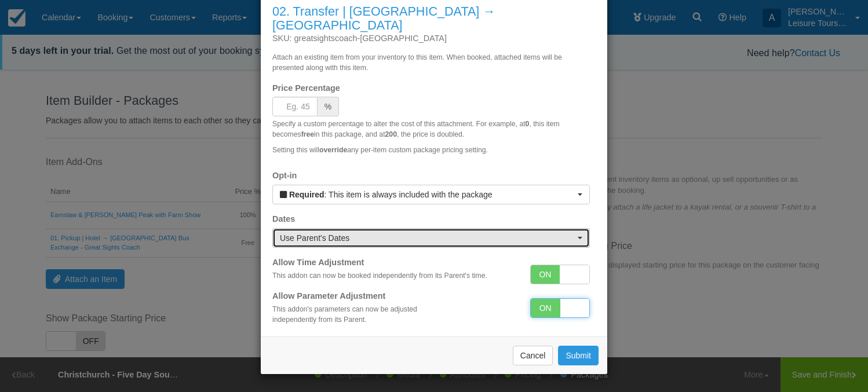 The height and width of the screenshot is (392, 868). What do you see at coordinates (427, 238) in the screenshot?
I see `span: Use Parent's Dates` at bounding box center [427, 238].